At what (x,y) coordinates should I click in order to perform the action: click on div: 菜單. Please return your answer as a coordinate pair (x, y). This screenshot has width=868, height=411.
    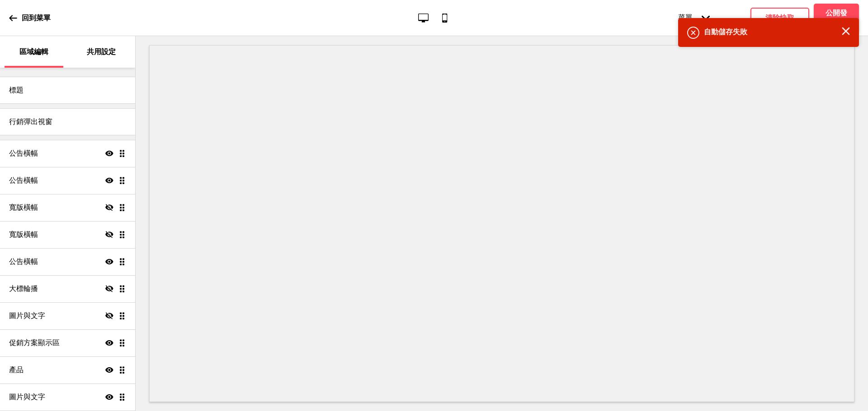
    Looking at the image, I should click on (694, 18).